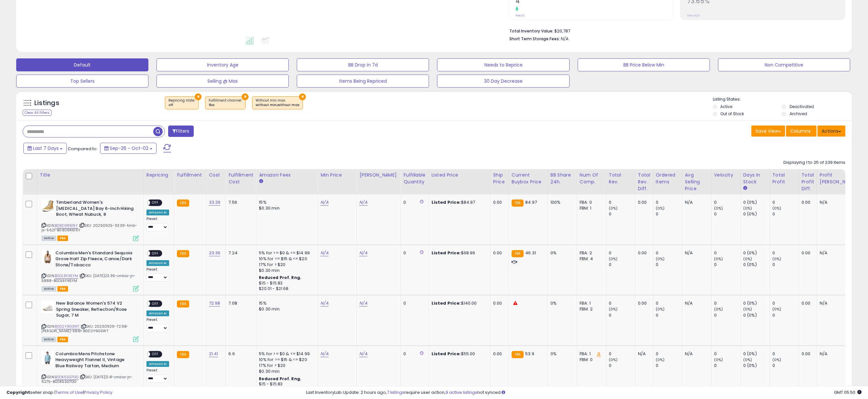  Describe the element at coordinates (801, 107) in the screenshot. I see `label: Deactivated` at that location.